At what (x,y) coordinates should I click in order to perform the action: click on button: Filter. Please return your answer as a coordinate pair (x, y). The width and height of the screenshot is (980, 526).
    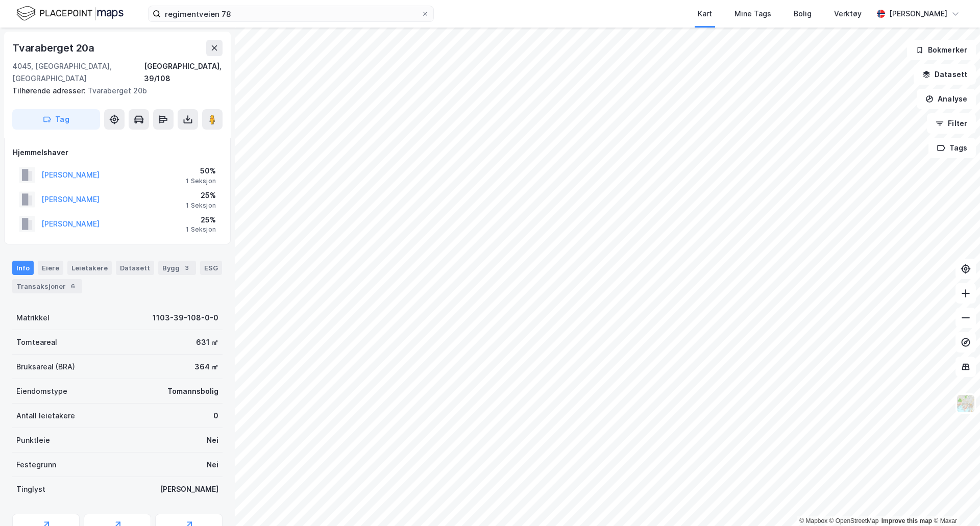
    Looking at the image, I should click on (951, 123).